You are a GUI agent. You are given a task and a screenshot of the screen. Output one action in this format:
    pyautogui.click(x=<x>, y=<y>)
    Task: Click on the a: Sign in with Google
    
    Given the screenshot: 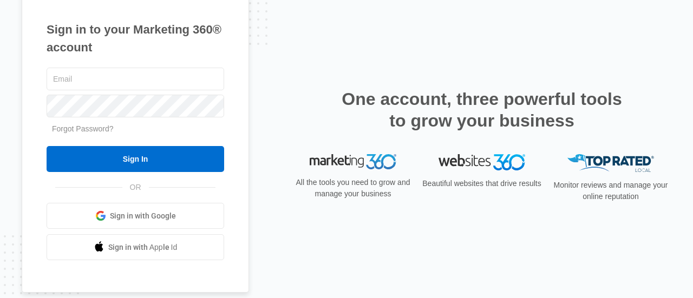 What is the action you would take?
    pyautogui.click(x=135, y=216)
    